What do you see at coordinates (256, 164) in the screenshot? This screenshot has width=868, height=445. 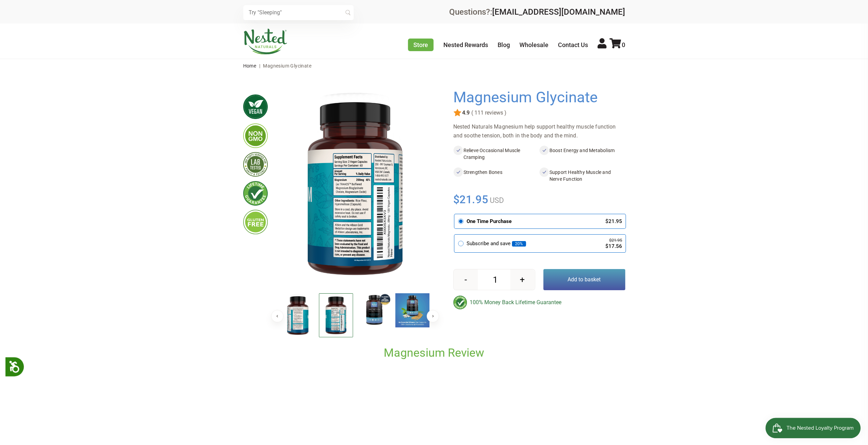 I see `img: thirdpartytested` at bounding box center [256, 164].